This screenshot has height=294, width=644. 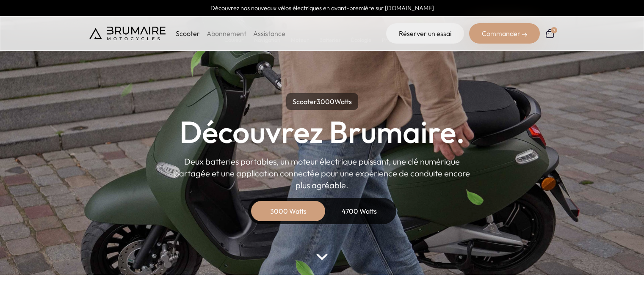 What do you see at coordinates (425, 33) in the screenshot?
I see `a: Réserver un essai` at bounding box center [425, 33].